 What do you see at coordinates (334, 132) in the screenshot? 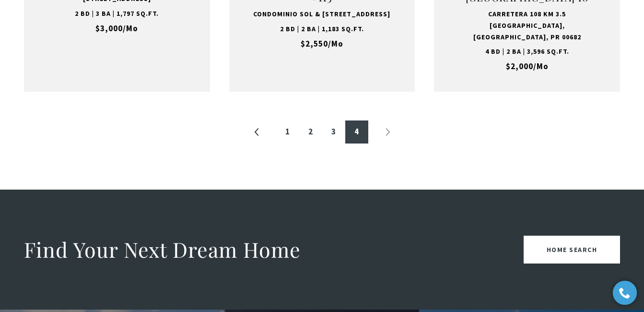
I see `a: 3` at bounding box center [334, 132].